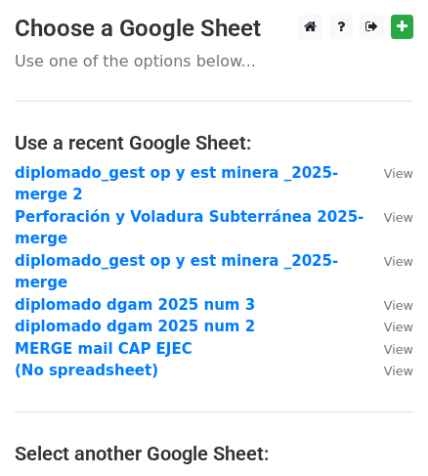  I want to click on strong: diplomado_gest op y est minera _2025-merge 2, so click(176, 184).